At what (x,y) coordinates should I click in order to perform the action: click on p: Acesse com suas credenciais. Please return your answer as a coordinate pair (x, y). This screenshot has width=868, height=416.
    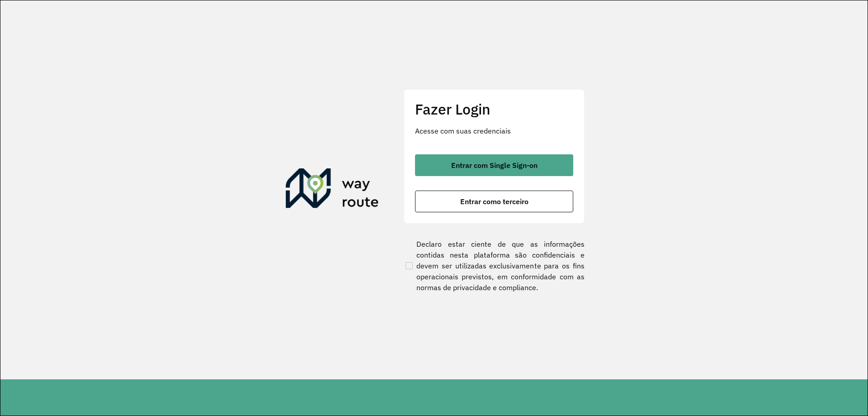
    Looking at the image, I should click on (494, 130).